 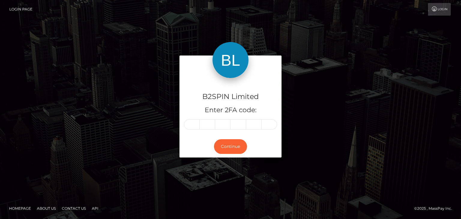 I want to click on a: Login Page, so click(x=21, y=9).